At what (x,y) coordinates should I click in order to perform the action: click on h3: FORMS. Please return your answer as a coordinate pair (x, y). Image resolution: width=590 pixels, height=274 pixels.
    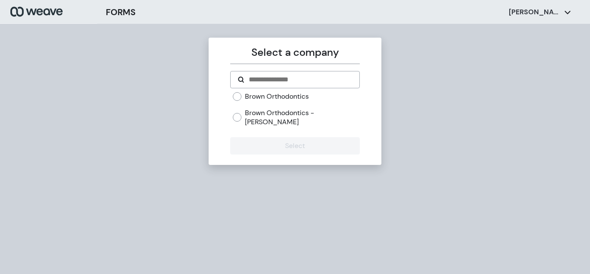
    Looking at the image, I should click on (121, 12).